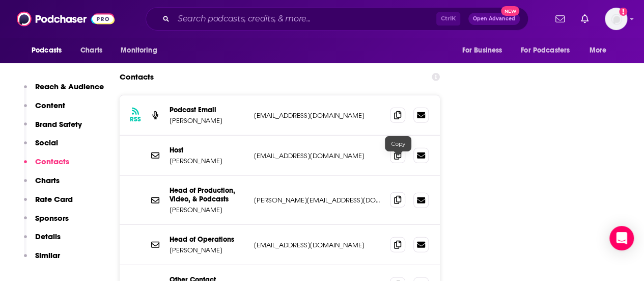 Image resolution: width=644 pixels, height=281 pixels. What do you see at coordinates (54, 199) in the screenshot?
I see `p: Rate Card` at bounding box center [54, 199].